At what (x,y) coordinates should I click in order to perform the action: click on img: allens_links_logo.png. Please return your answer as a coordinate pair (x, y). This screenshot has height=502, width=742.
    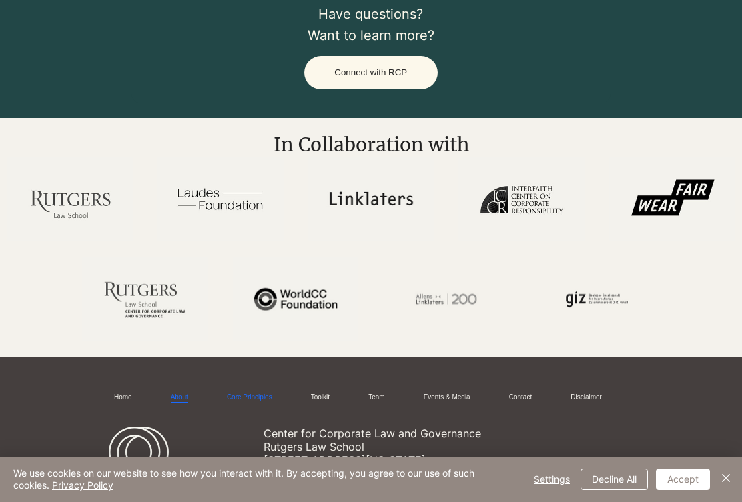
    Looking at the image, I should click on (446, 300).